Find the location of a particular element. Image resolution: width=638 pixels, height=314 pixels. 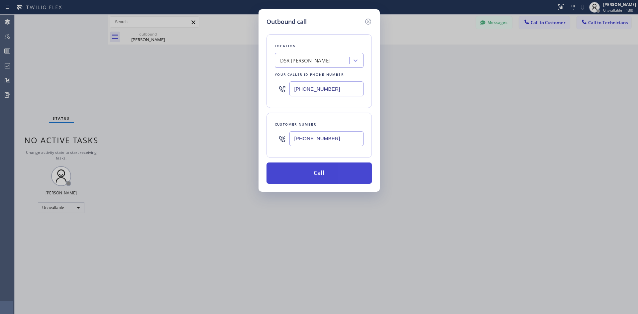

div: Your caller id phone number is located at coordinates (319, 74).